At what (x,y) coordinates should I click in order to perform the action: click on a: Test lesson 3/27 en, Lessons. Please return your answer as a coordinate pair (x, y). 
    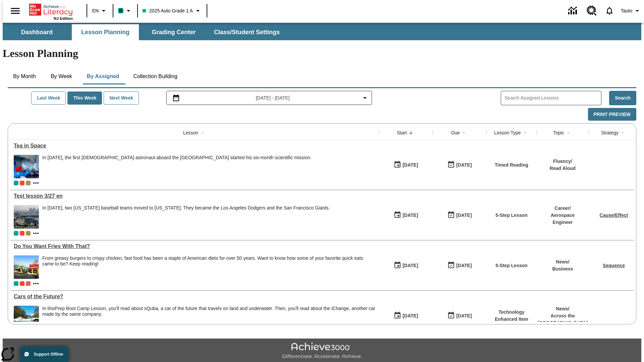
    Looking at the image, I should click on (195, 196).